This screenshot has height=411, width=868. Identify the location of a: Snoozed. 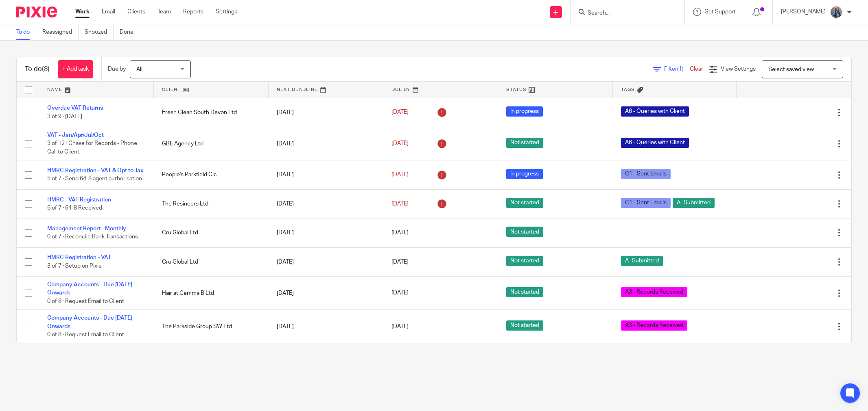
(99, 32).